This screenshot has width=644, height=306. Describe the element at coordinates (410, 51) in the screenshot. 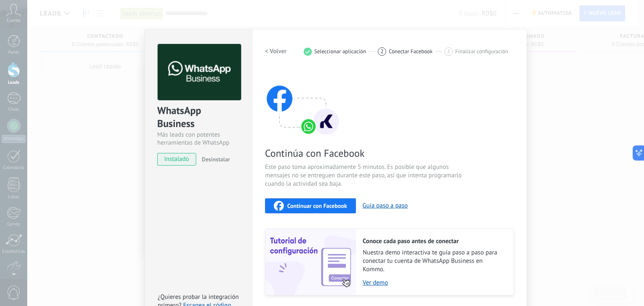

I see `span: Conectar Facebook` at that location.